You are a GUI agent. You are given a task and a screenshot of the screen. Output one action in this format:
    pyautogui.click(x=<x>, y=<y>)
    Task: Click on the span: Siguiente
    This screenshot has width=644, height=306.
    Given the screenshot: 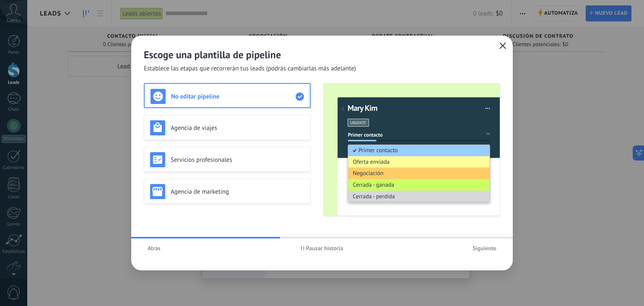 What is the action you would take?
    pyautogui.click(x=484, y=248)
    